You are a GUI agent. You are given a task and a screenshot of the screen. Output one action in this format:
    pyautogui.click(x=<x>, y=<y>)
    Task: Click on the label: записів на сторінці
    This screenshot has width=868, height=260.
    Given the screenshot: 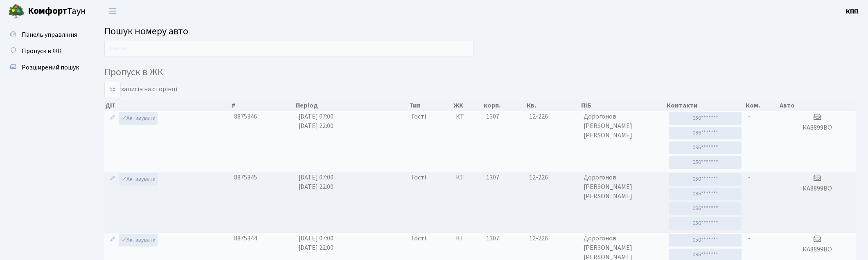 What is the action you would take?
    pyautogui.click(x=141, y=89)
    